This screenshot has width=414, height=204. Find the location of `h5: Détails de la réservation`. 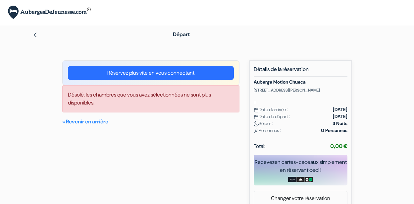

h5: Détails de la réservation is located at coordinates (300, 71).